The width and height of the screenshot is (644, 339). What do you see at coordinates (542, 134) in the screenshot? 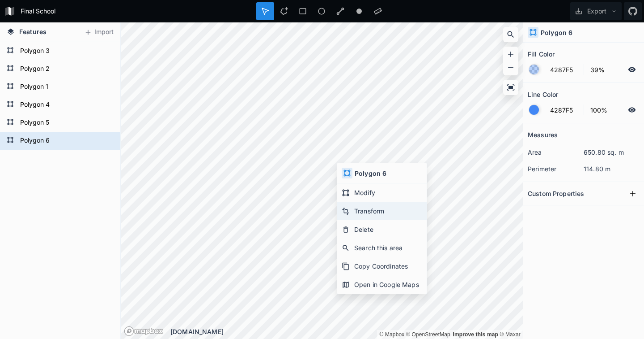
I see `h2: Measures` at bounding box center [542, 134].